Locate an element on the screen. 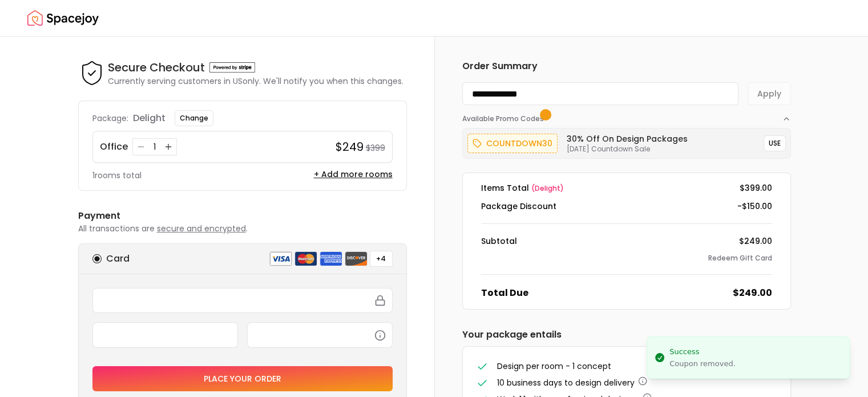 The image size is (868, 397). span: 10 business days to design delivery is located at coordinates (566, 383).